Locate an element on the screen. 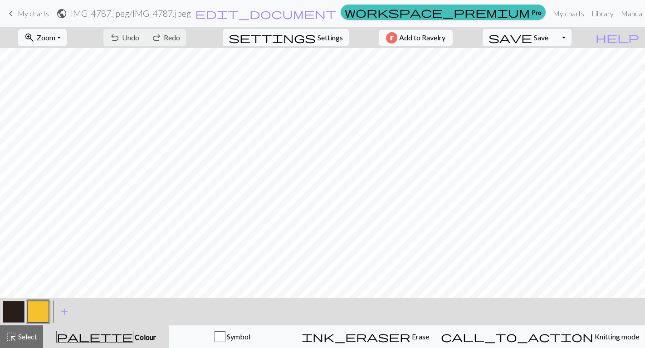 This screenshot has height=348, width=645. span: Zoom is located at coordinates (46, 37).